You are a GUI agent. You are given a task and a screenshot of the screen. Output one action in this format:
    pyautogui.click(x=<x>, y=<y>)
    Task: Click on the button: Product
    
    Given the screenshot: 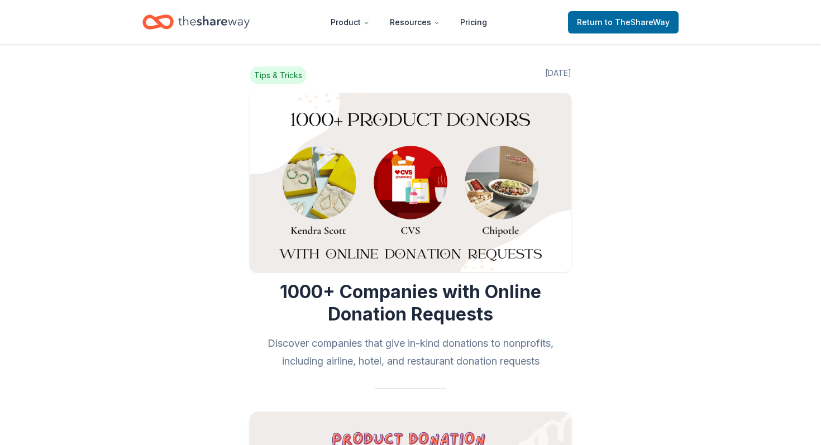 What is the action you would take?
    pyautogui.click(x=350, y=22)
    